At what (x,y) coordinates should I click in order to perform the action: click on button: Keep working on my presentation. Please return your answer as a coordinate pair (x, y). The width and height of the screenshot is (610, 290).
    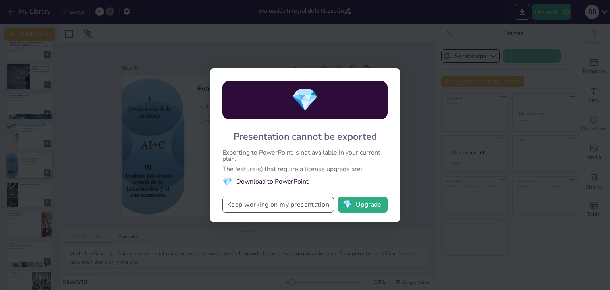
    Looking at the image, I should click on (278, 204).